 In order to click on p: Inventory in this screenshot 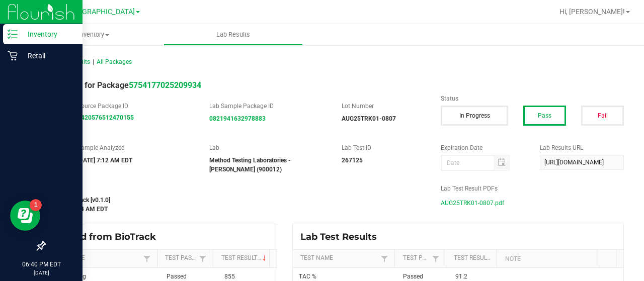, I will do `click(47, 34)`.